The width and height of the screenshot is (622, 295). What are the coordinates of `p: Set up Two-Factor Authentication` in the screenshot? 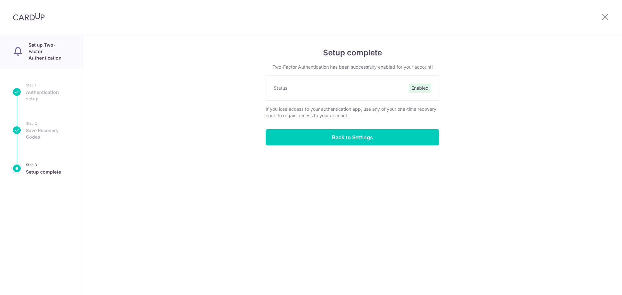 It's located at (49, 52).